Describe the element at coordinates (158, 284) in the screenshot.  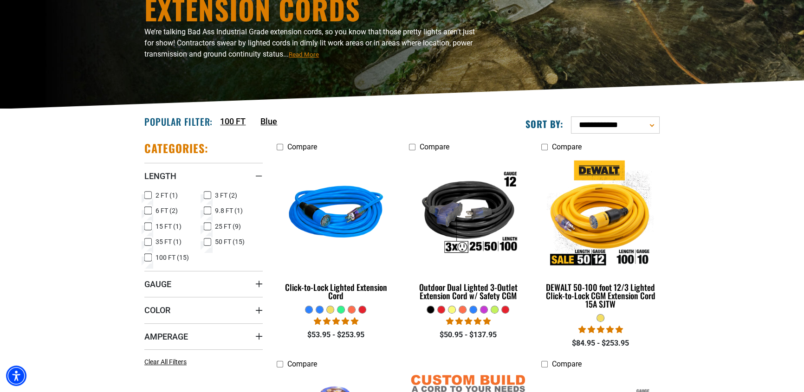
I see `span: Gauge` at that location.